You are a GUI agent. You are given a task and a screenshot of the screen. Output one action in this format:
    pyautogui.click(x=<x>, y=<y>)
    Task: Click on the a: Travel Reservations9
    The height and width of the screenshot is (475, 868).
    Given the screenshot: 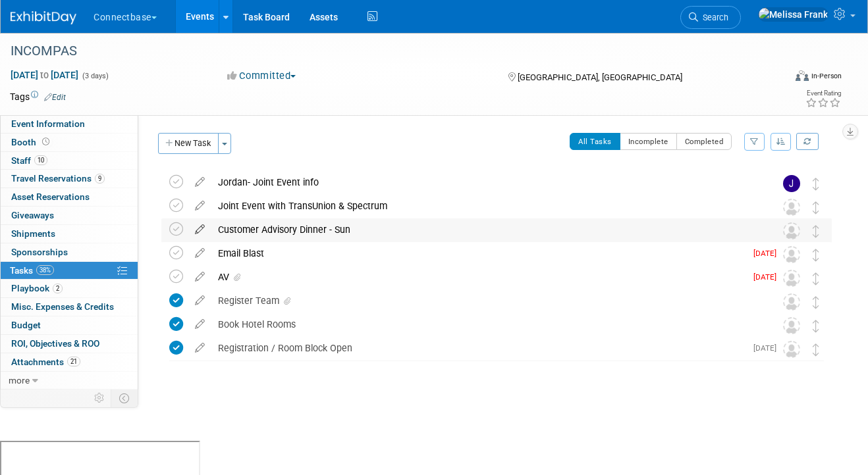 What is the action you would take?
    pyautogui.click(x=69, y=178)
    